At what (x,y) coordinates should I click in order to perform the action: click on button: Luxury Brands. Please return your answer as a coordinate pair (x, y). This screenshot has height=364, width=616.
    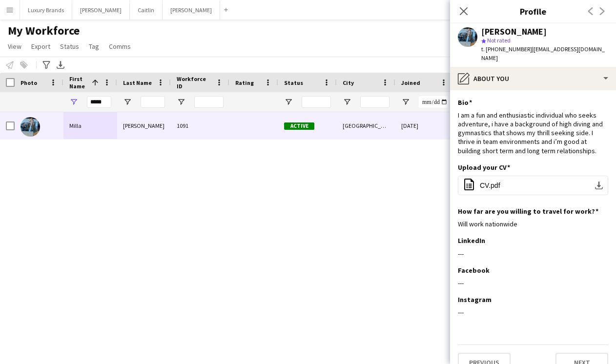
    Looking at the image, I should click on (46, 10).